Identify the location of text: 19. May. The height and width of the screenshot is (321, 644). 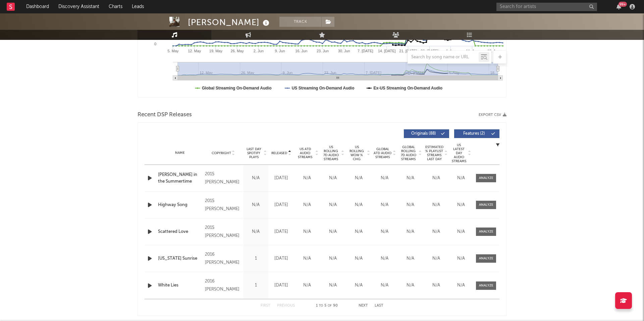
(216, 51).